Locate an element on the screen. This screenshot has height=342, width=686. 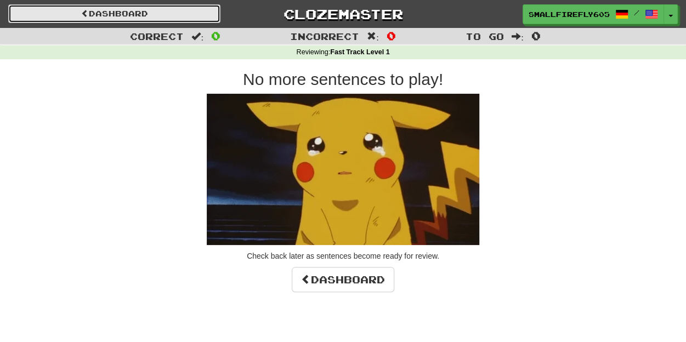
span: Incorrect is located at coordinates (324, 36).